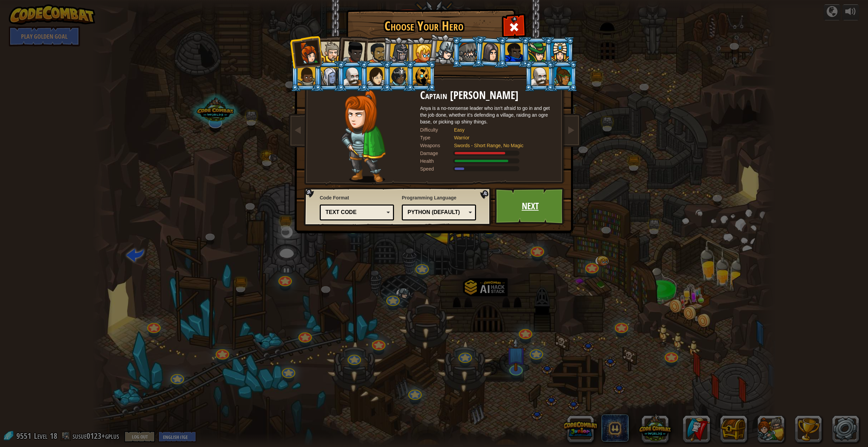  What do you see at coordinates (437, 212) in the screenshot?
I see `div: Python (Default)` at bounding box center [437, 212].